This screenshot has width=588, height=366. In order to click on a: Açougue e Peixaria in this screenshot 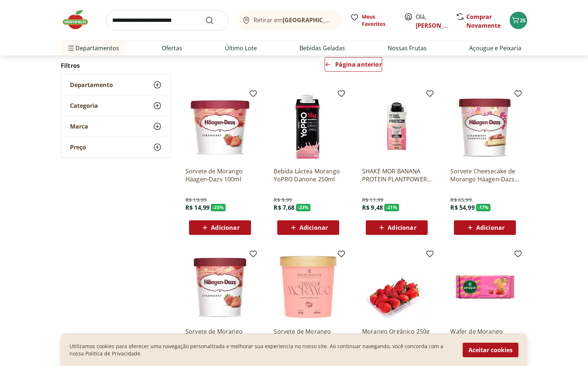, I will do `click(495, 48)`.